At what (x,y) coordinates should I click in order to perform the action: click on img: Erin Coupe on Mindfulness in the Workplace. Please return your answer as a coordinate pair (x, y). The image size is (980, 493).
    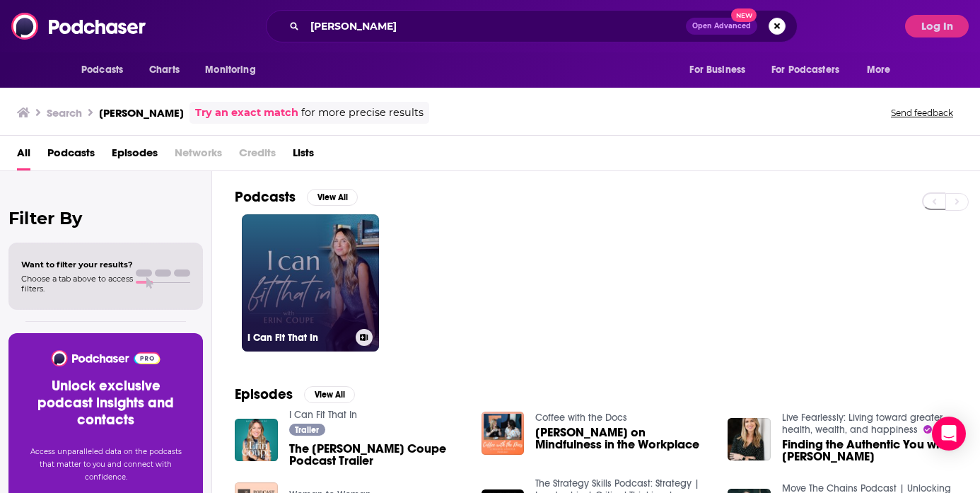
    Looking at the image, I should click on (503, 432).